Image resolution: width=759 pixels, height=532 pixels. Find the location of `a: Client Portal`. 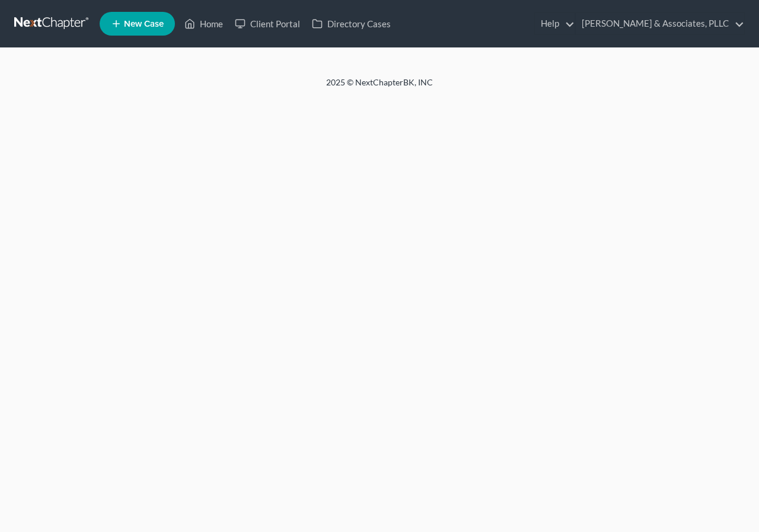

a: Client Portal is located at coordinates (268, 24).